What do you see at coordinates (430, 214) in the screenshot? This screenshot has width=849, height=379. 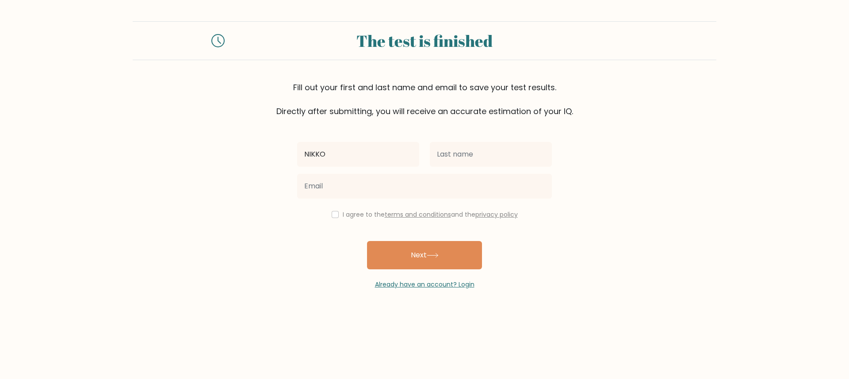 I see `label: I agree to the and the` at bounding box center [430, 214].